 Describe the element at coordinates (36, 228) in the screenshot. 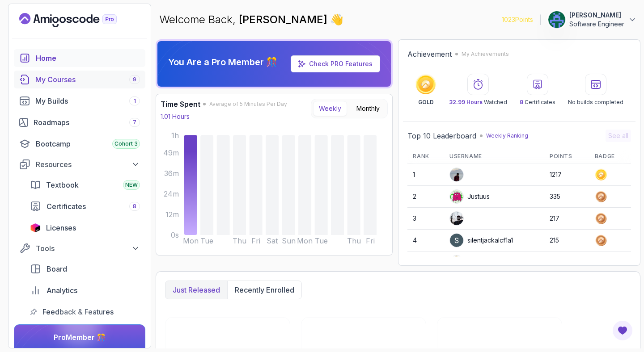

I see `img: jetbrains icon` at that location.